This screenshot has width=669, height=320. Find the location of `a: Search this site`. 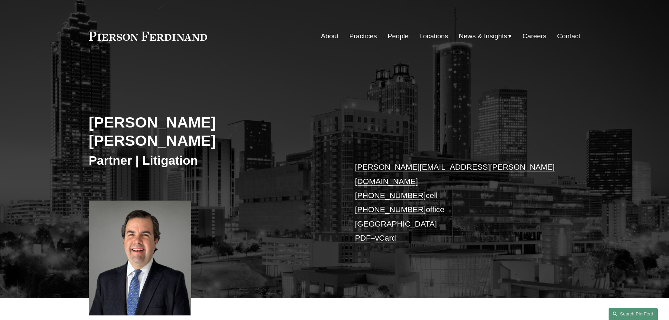

a: Search this site is located at coordinates (633, 314).